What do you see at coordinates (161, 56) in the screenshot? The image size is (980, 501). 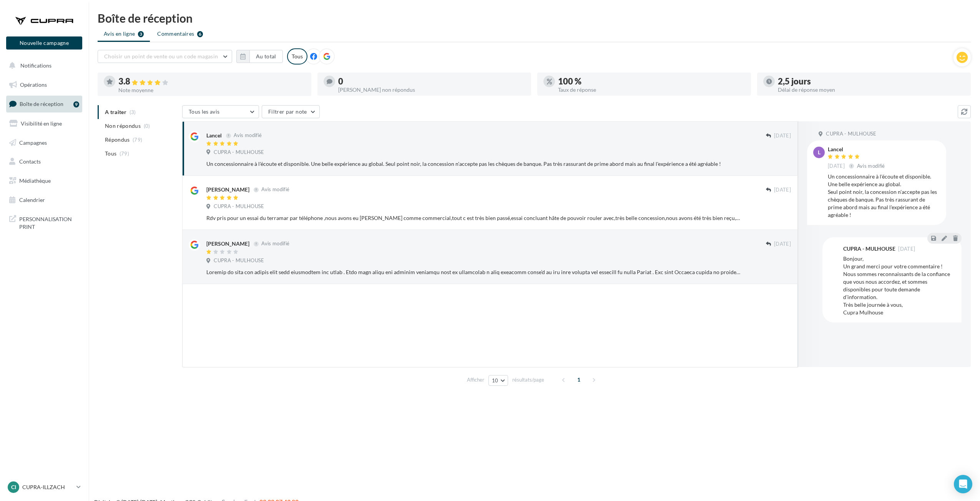 I see `span: Choisir un point de vente ou un code magasin` at bounding box center [161, 56].